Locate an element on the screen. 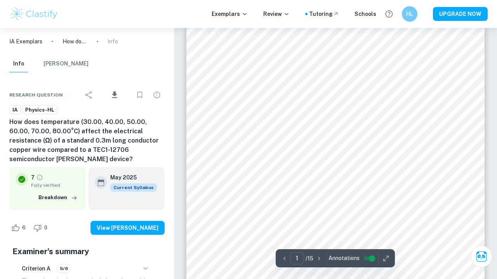  a: Schools is located at coordinates (365, 14).